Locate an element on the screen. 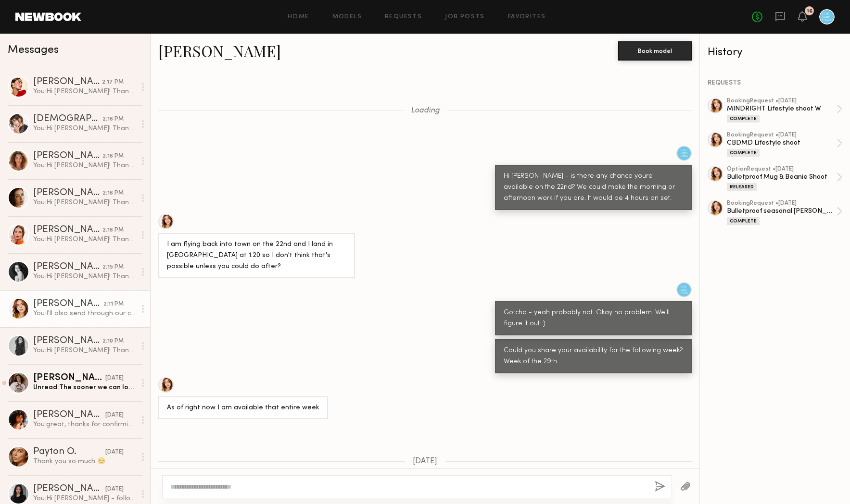  div: As of right now I am available that entire week is located at coordinates (243, 408).